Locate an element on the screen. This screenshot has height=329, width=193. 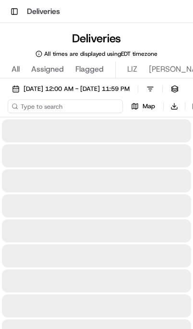
span: Map is located at coordinates (149, 106).